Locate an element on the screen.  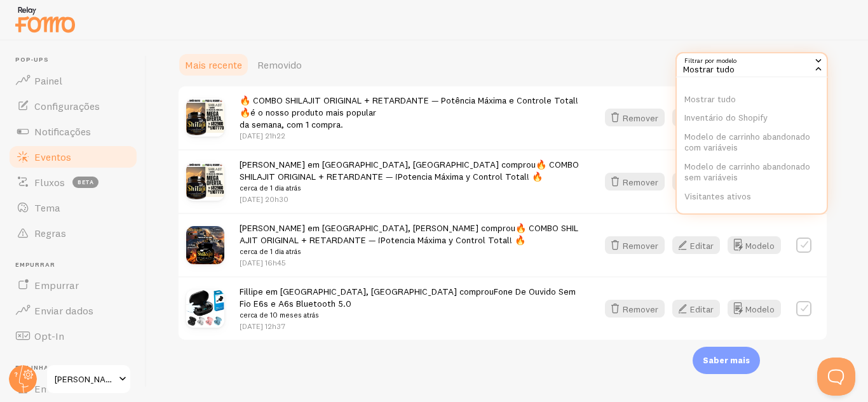
font: Regras is located at coordinates (50, 234).